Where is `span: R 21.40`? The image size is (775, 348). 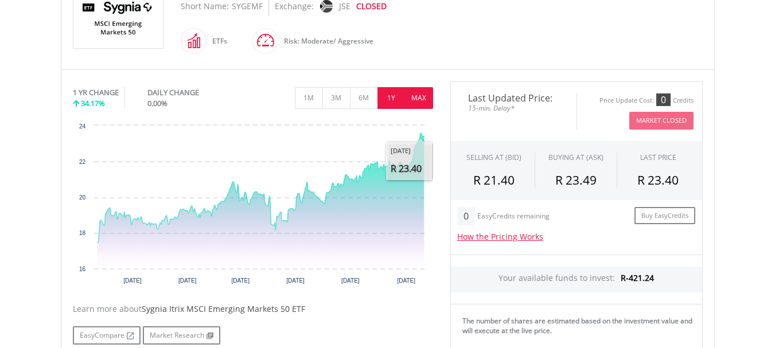
span: R 21.40 is located at coordinates (494, 180).